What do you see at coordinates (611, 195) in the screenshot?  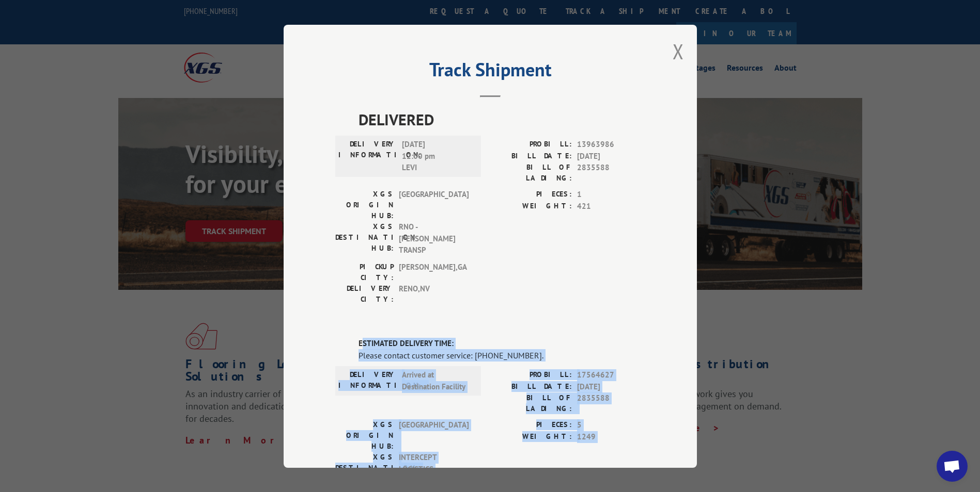 I see `span: 1` at bounding box center [611, 195].